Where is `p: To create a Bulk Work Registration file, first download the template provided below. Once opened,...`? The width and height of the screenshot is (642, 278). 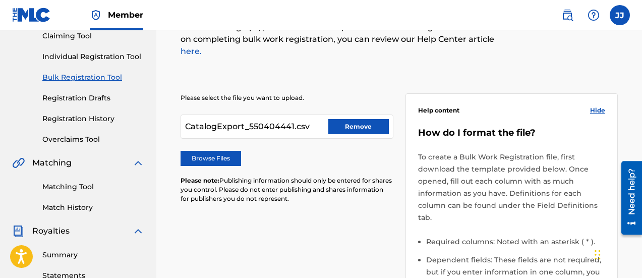
p: To create a Bulk Work Registration file, first download the template provided below. Once opened,... is located at coordinates (512, 187).